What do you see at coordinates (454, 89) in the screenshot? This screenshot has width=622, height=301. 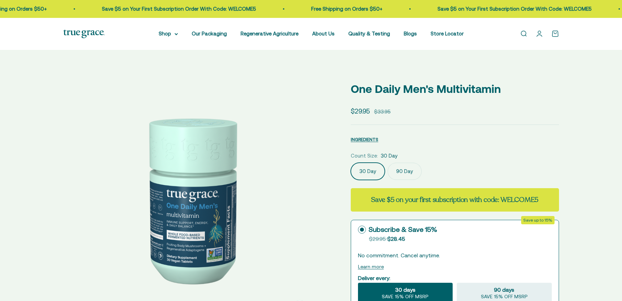 I see `p: One Daily Men's Multivitamin` at bounding box center [454, 89].